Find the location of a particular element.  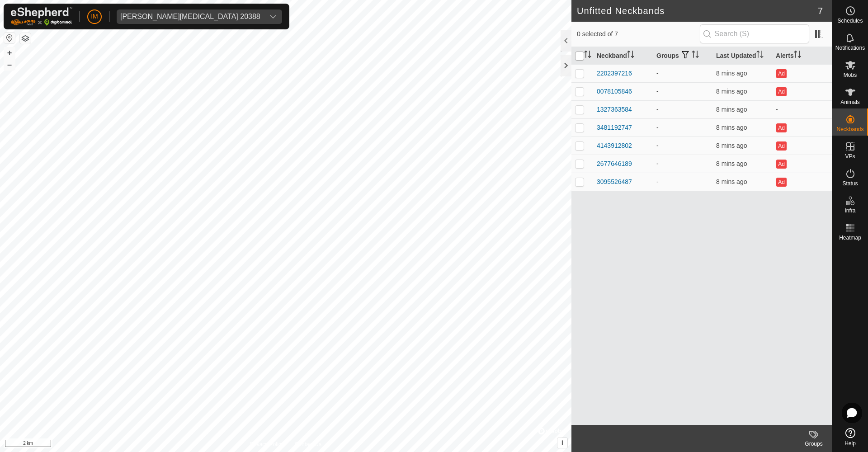

span: Notifications is located at coordinates (850, 48).